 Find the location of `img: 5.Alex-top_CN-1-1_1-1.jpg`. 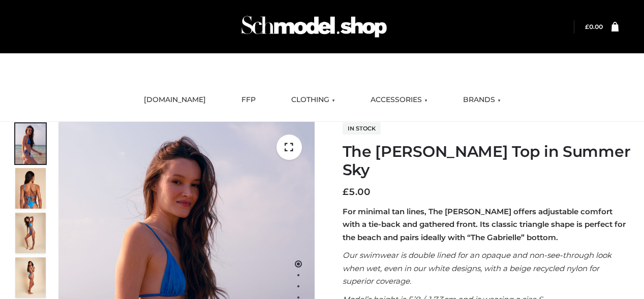

img: 5.Alex-top_CN-1-1_1-1.jpg is located at coordinates (31, 188).